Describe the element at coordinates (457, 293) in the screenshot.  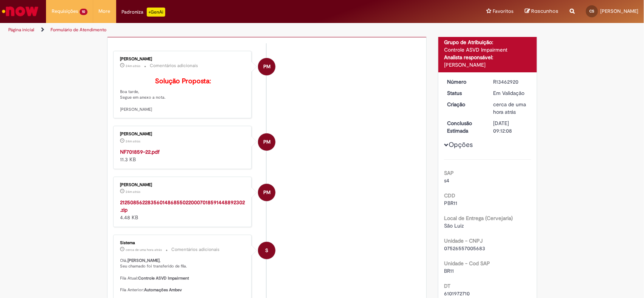
I see `span: 6101972710` at that location.